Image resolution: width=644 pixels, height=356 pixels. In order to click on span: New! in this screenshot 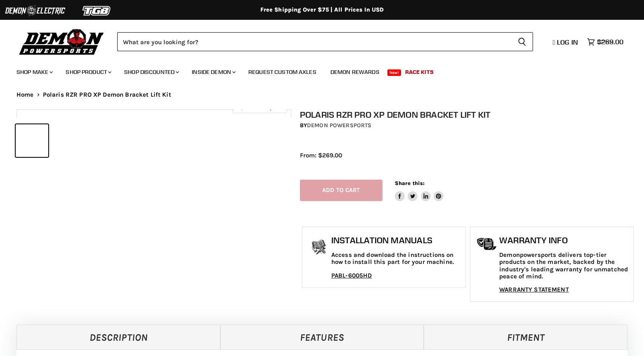, I will do `click(394, 72)`.